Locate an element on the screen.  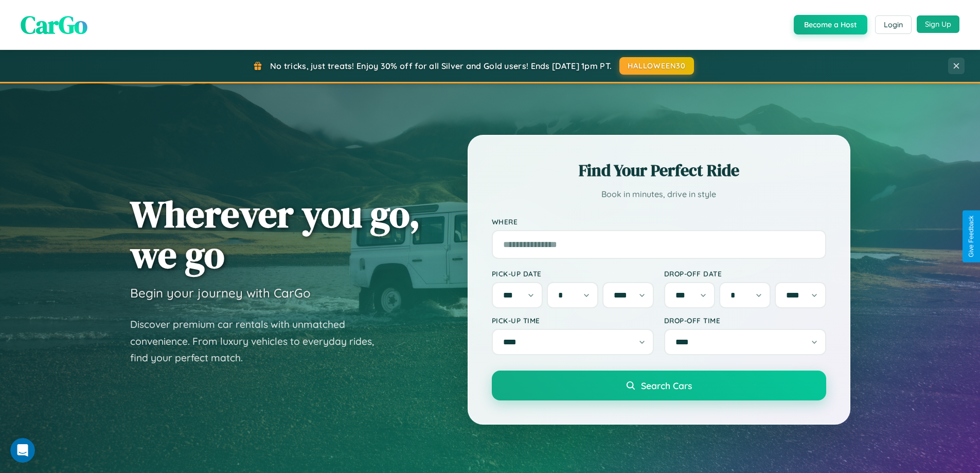
p: Book in minutes, drive in style is located at coordinates (659, 194).